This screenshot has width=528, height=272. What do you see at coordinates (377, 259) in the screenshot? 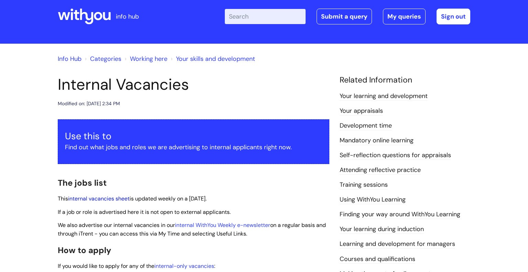
I see `a: Courses and qualifications` at bounding box center [377, 259].